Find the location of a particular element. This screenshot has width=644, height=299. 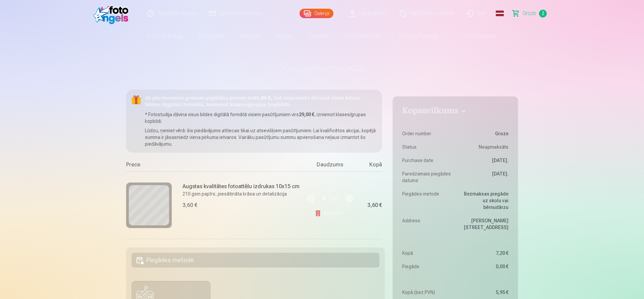

h5: Ja pievienosiet grozam papildus preces uz , tad saņemsiet dāvanā visas bērna bildes digitālā form... is located at coordinates (261, 102).